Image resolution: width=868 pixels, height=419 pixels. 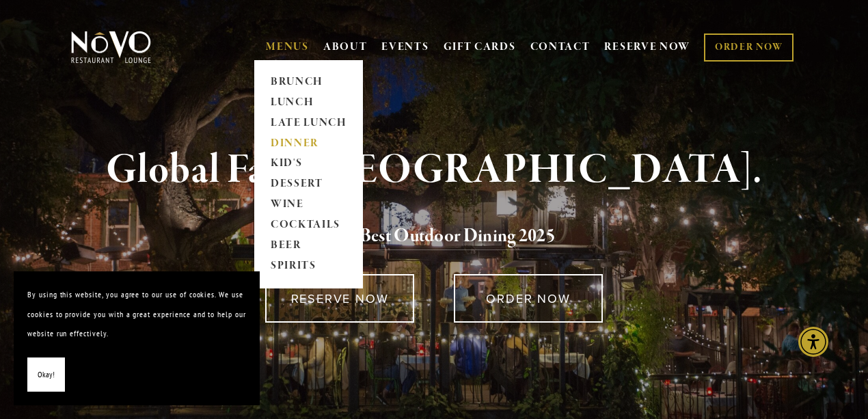 What do you see at coordinates (111, 47) in the screenshot?
I see `img: Novo Restaurant &amp; Lounge` at bounding box center [111, 47].